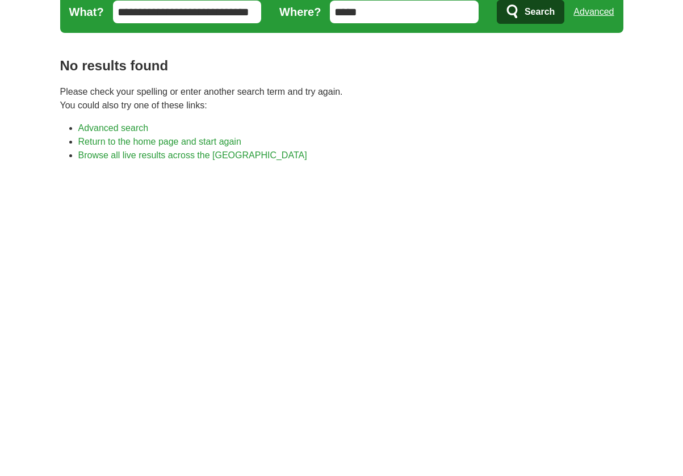 This screenshot has width=683, height=476. Describe the element at coordinates (593, 12) in the screenshot. I see `a: Advanced` at that location.